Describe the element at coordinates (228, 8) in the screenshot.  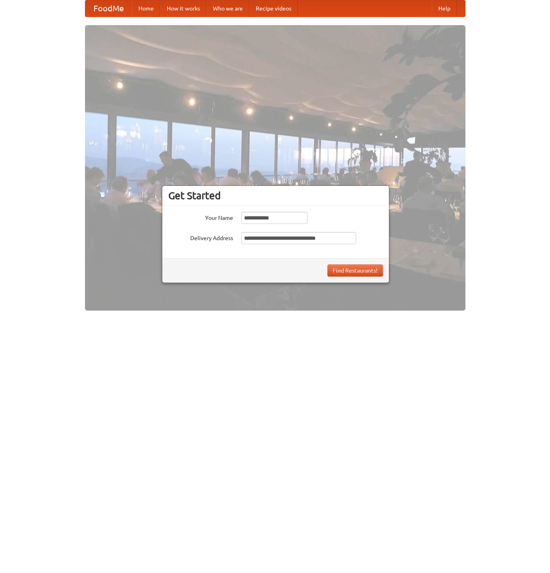
I see `a: Who we are` at that location.